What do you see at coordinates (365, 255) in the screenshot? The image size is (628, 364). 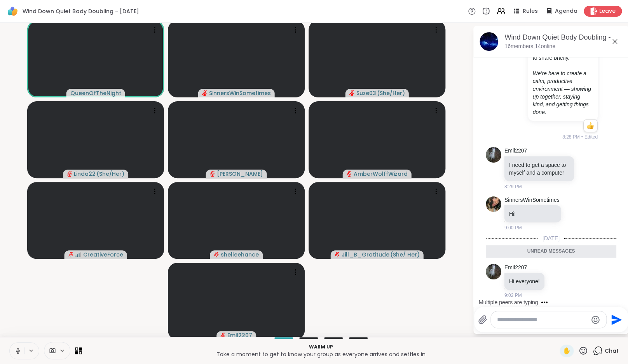 I see `span: Jill_B_Gratitude` at bounding box center [365, 255].